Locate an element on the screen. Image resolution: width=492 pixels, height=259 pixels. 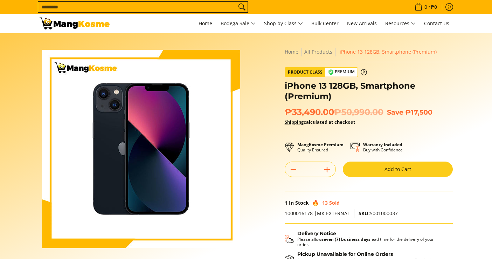
a: Bodega Sale is located at coordinates (238, 23).